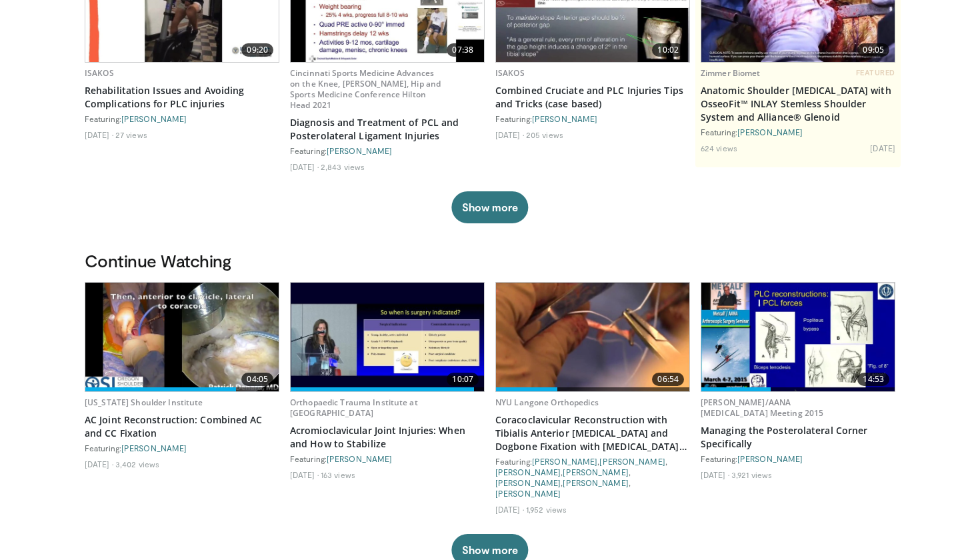 Image resolution: width=980 pixels, height=560 pixels. What do you see at coordinates (182, 337) in the screenshot?
I see `a: 04:05` at bounding box center [182, 337].